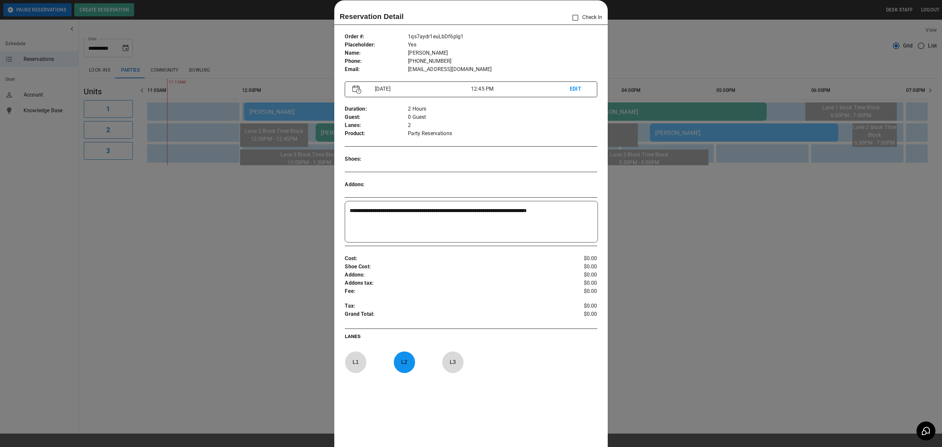 This screenshot has width=942, height=447. Describe the element at coordinates (376, 125) in the screenshot. I see `p: Lanes :` at that location.